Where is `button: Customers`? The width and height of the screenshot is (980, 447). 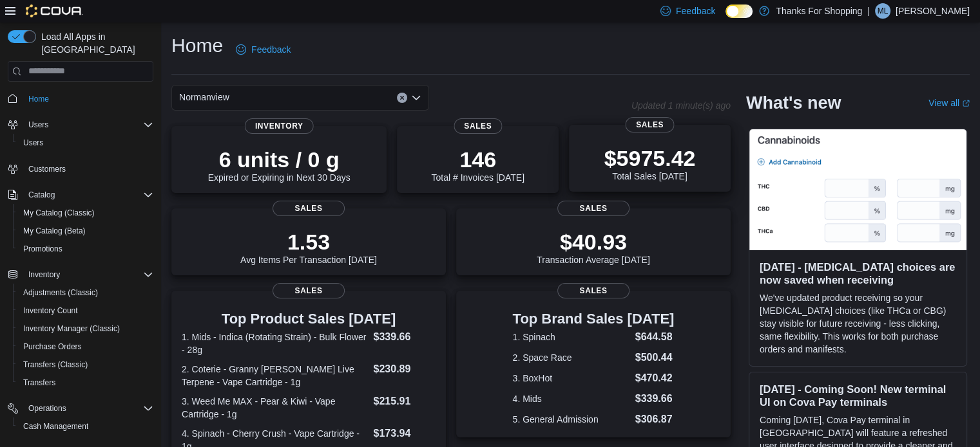 button: Customers is located at coordinates (80, 169).